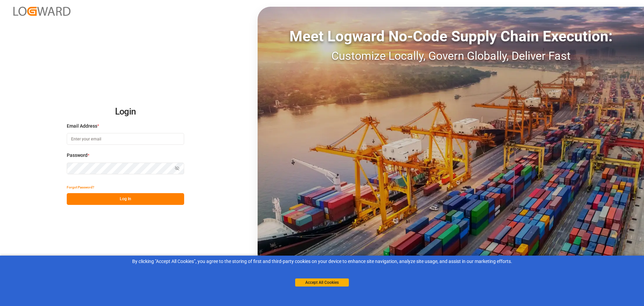  I want to click on div: Customize Locally, Govern Globally, Deliver Fast, so click(451, 56).